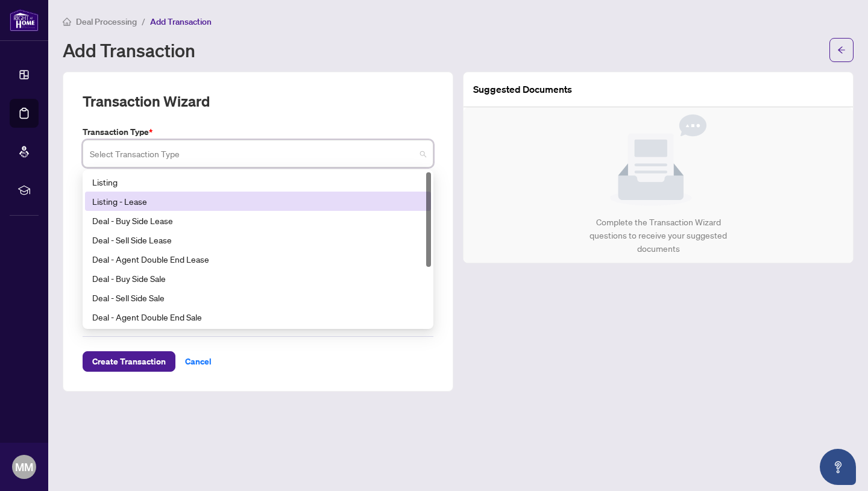 This screenshot has width=868, height=491. What do you see at coordinates (198, 362) in the screenshot?
I see `span: Cancel` at bounding box center [198, 362].